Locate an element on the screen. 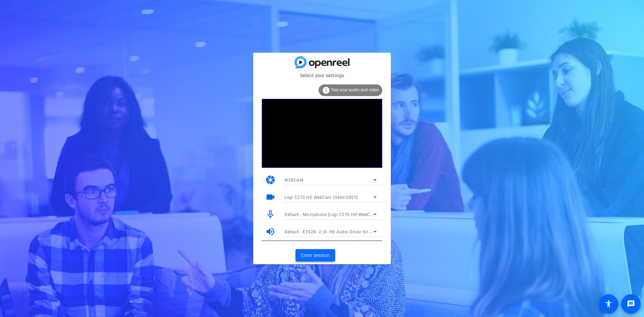 The height and width of the screenshot is (317, 644). mat-icon: volume_up is located at coordinates (271, 231).